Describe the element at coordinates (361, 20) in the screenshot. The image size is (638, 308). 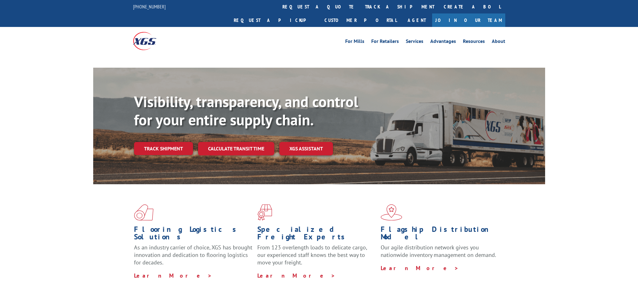
I see `a: Customer Portal` at that location.